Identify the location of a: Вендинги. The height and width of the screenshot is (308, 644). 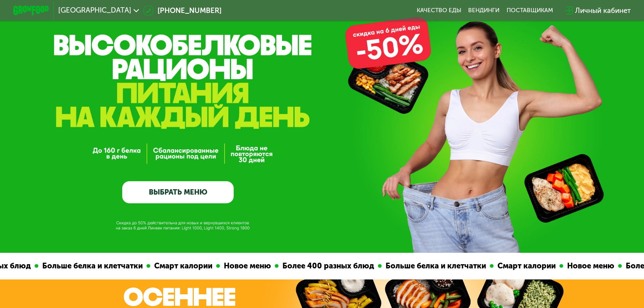
(484, 10).